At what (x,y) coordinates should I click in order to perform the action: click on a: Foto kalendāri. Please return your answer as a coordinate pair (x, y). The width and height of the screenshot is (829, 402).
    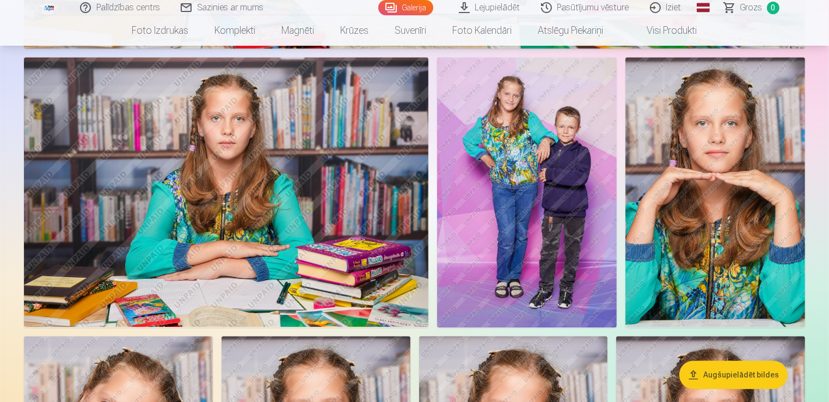
    Looking at the image, I should click on (482, 30).